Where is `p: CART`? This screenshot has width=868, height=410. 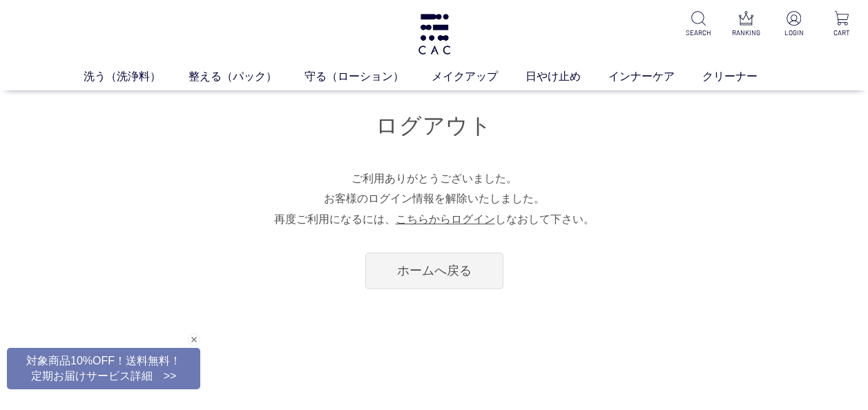 p: CART is located at coordinates (841, 32).